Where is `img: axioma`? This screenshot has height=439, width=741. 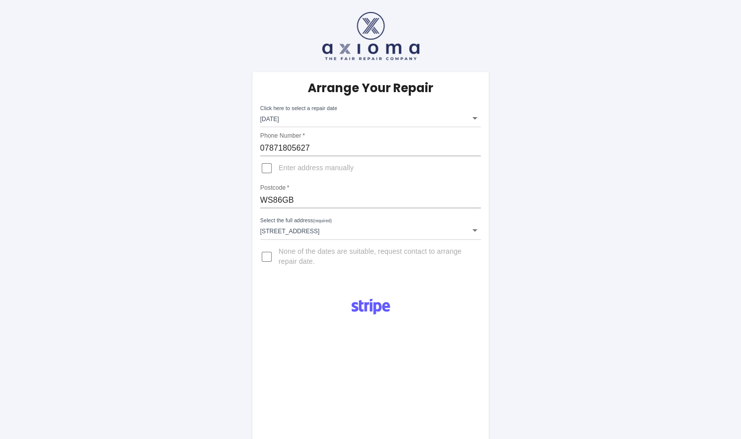 img: axioma is located at coordinates (371, 36).